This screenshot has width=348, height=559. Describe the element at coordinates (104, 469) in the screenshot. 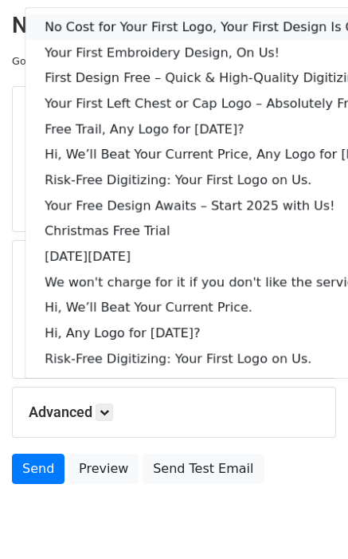

I see `a: Preview` at that location.